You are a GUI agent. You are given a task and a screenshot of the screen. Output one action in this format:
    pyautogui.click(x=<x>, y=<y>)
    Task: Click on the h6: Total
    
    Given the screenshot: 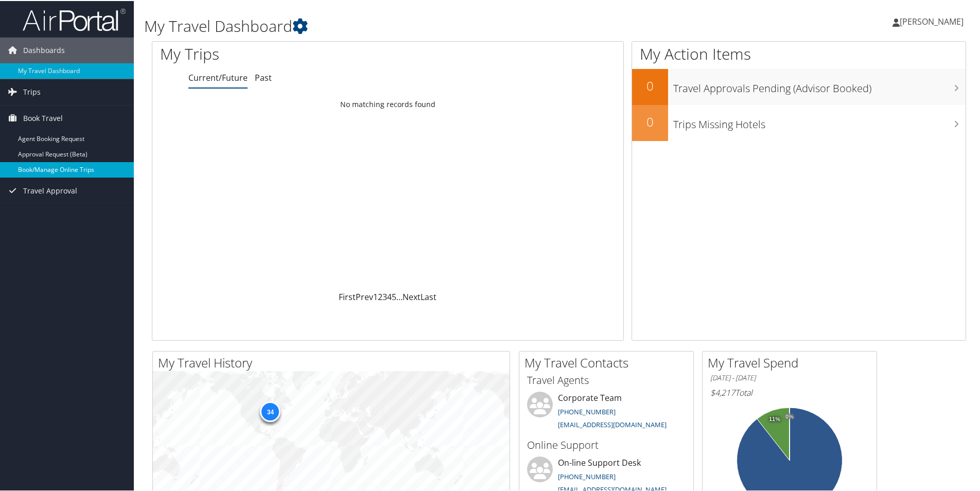 What is the action you would take?
    pyautogui.click(x=790, y=392)
    